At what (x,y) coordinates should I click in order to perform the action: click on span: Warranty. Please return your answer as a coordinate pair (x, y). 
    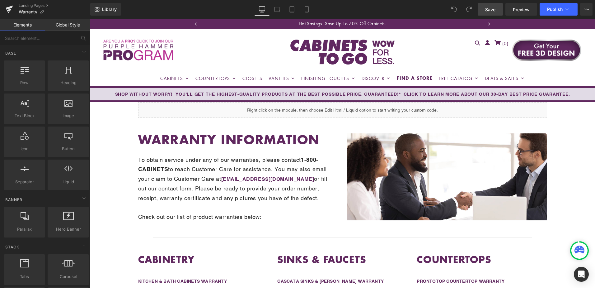
    Looking at the image, I should click on (28, 12).